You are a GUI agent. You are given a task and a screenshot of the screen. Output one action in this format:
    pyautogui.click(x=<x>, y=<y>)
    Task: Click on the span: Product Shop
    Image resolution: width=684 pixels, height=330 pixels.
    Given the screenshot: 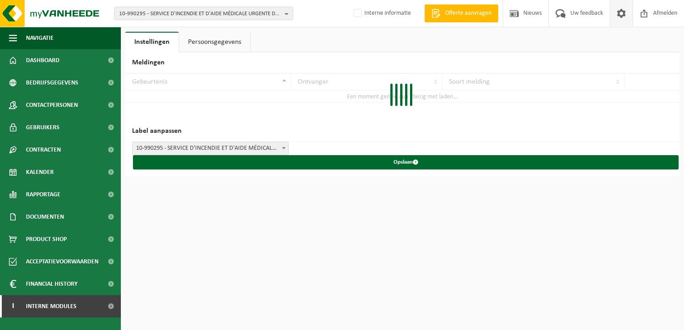 What is the action you would take?
    pyautogui.click(x=46, y=239)
    